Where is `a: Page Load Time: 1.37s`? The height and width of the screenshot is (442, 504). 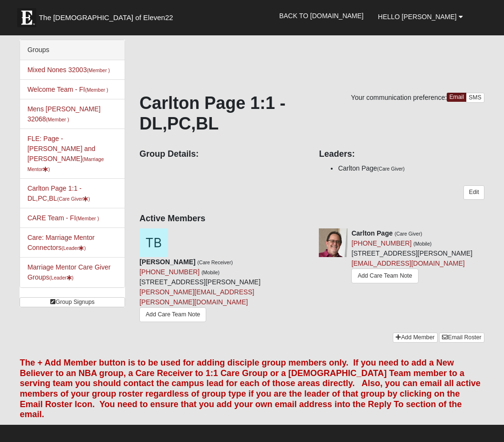
a: Page Load Time: 1.37s is located at coordinates (38, 435).